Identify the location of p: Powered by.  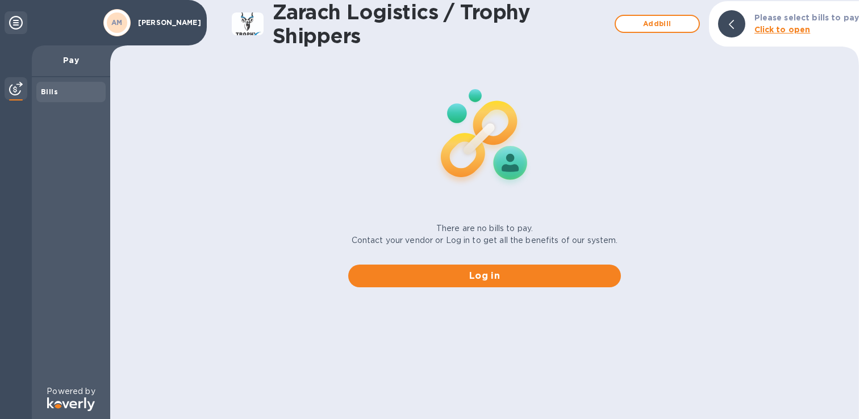
(71, 391).